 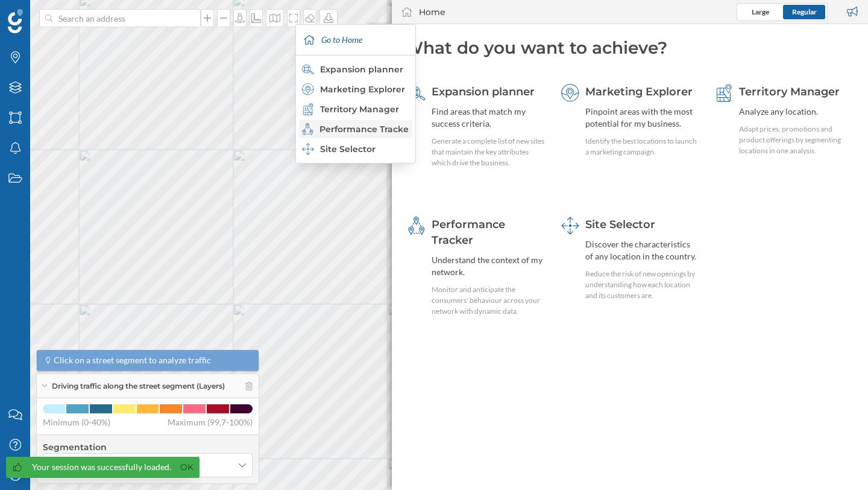 What do you see at coordinates (210, 423) in the screenshot?
I see `span: Maximum (99,7-100%)` at bounding box center [210, 423].